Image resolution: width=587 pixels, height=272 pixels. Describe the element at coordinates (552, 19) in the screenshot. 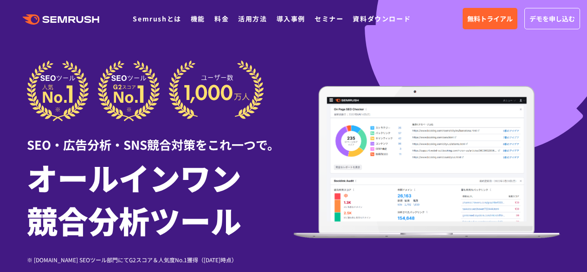

I see `a: デモを申し込む` at that location.